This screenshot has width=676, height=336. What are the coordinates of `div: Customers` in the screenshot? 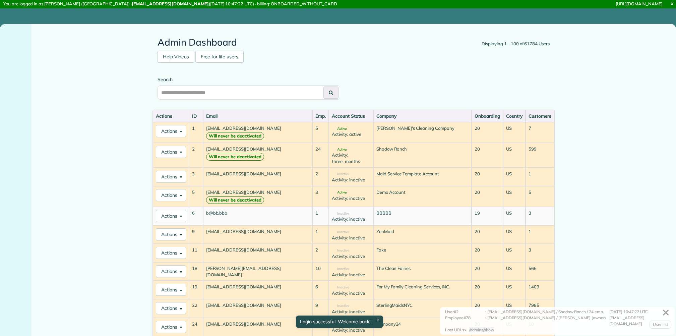 It's located at (540, 116).